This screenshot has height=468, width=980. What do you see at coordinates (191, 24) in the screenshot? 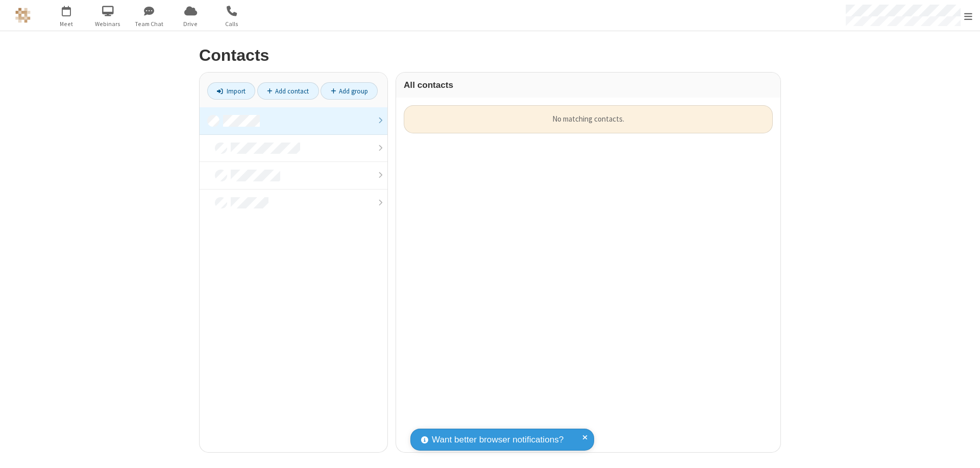
I see `span: Drive` at bounding box center [191, 24].